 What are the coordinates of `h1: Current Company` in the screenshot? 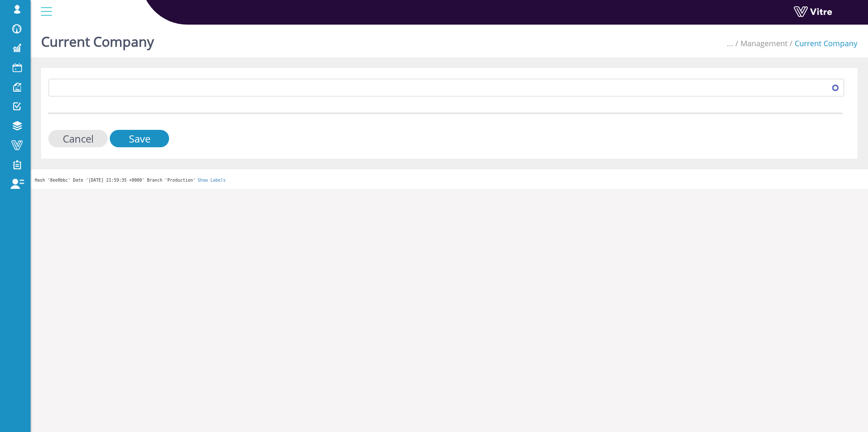 It's located at (98, 39).